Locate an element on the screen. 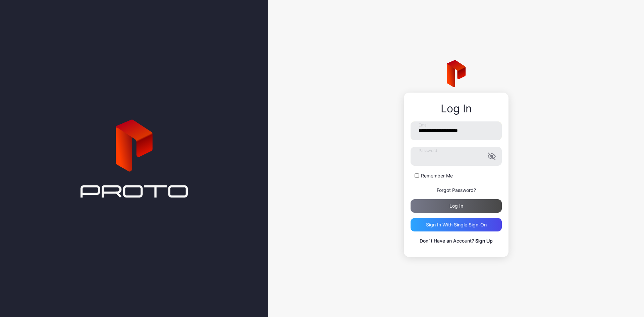  input: Password is located at coordinates (456, 157).